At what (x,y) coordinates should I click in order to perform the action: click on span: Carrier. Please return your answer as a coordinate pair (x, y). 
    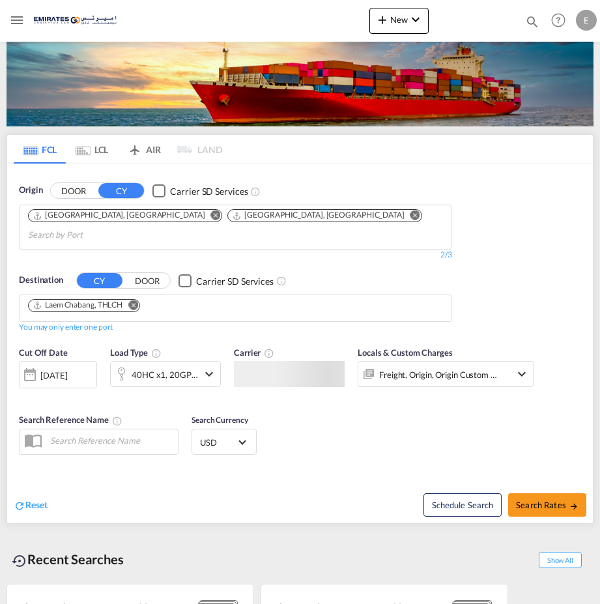
    Looking at the image, I should click on (254, 352).